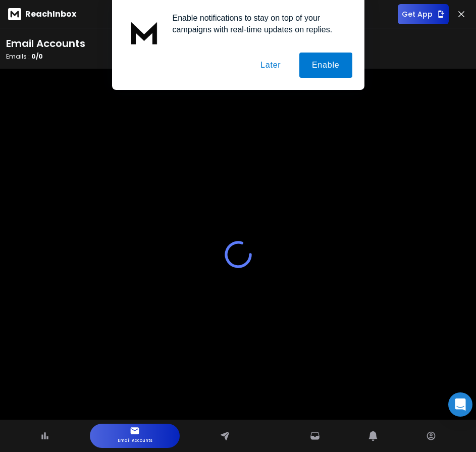  I want to click on button: Later, so click(271, 65).